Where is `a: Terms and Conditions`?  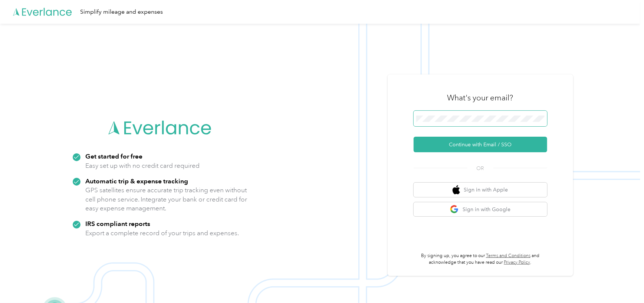 a: Terms and Conditions is located at coordinates (509, 256).